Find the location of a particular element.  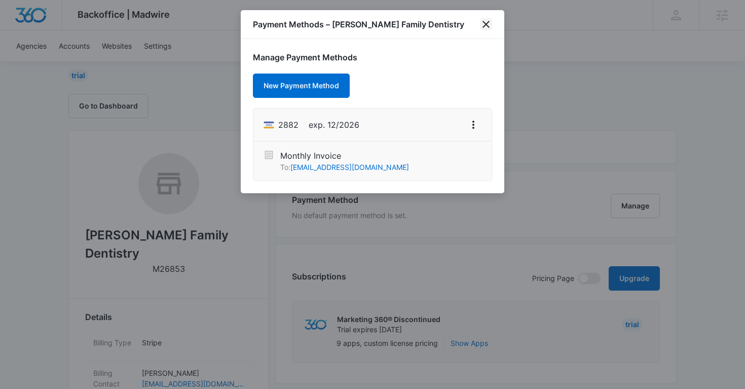

button: close is located at coordinates (486, 24).